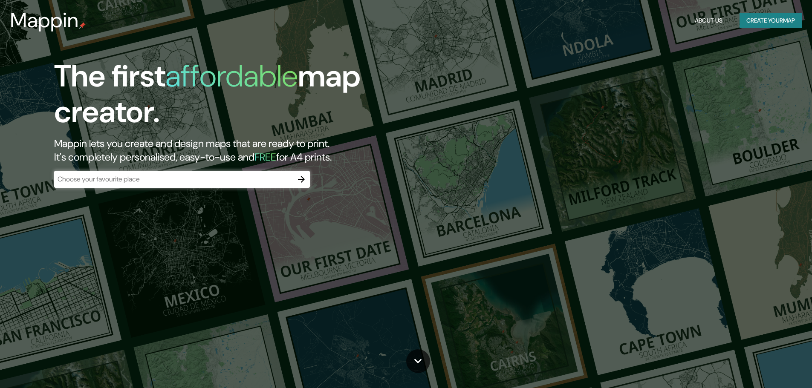  Describe the element at coordinates (265, 157) in the screenshot. I see `h5: FREE` at that location.